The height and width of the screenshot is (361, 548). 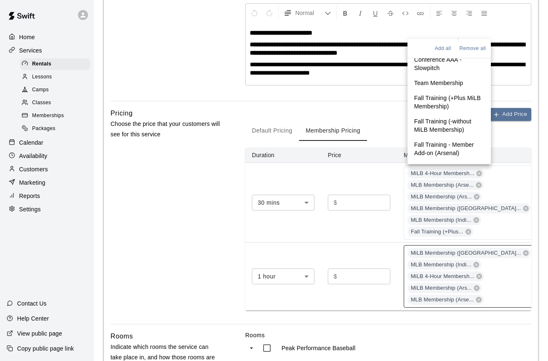 What do you see at coordinates (45, 348) in the screenshot?
I see `p: Copy public page link` at bounding box center [45, 348].